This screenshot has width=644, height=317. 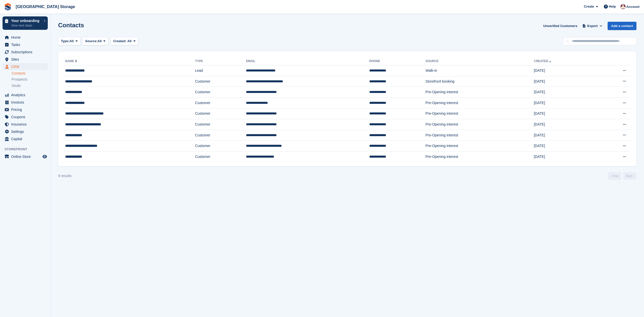 I want to click on span: Coupons, so click(x=26, y=117).